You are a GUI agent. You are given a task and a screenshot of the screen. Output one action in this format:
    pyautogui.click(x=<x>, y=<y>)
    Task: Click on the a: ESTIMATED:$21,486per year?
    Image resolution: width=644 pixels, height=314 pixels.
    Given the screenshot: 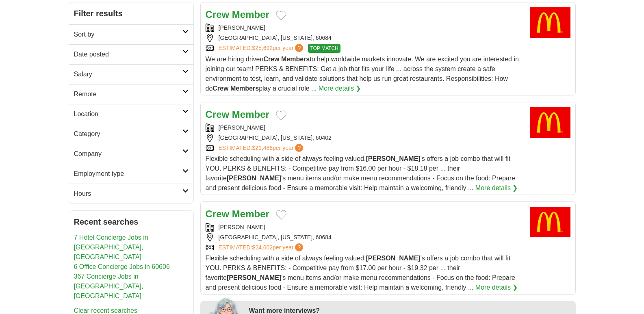 What is the action you would take?
    pyautogui.click(x=262, y=148)
    